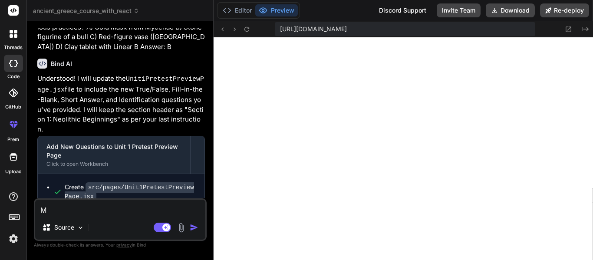  I want to click on p: Source, so click(64, 228).